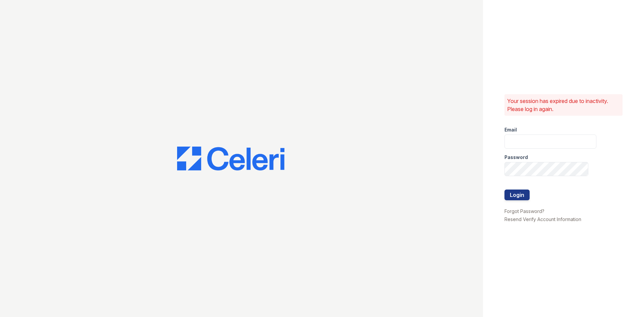  What do you see at coordinates (231, 158) in the screenshot?
I see `img: CE_Logo_Blue-a8612792a0a2168367f1c8372b55b34899dd931a85d93a1a3d3e32e68fde9ad4.png` at bounding box center [231, 158].